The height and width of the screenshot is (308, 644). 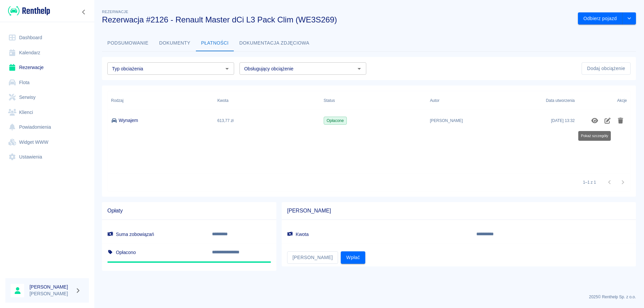 What do you see at coordinates (47, 112) in the screenshot?
I see `a: Klienci` at bounding box center [47, 112].